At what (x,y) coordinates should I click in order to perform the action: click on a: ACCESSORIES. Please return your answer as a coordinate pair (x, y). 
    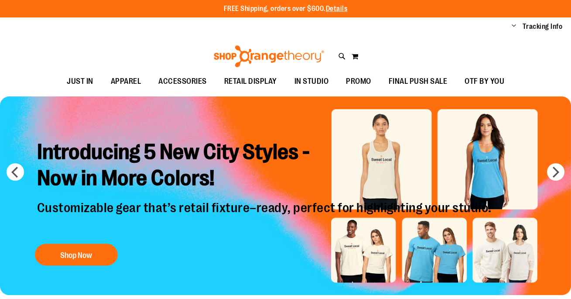
    Looking at the image, I should click on (182, 82).